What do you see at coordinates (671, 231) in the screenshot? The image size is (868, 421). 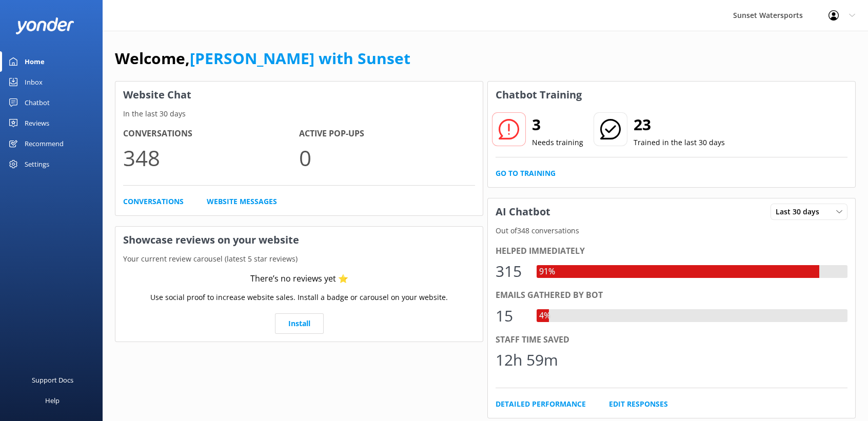 I see `p: Out of 348 conversations` at bounding box center [671, 231].